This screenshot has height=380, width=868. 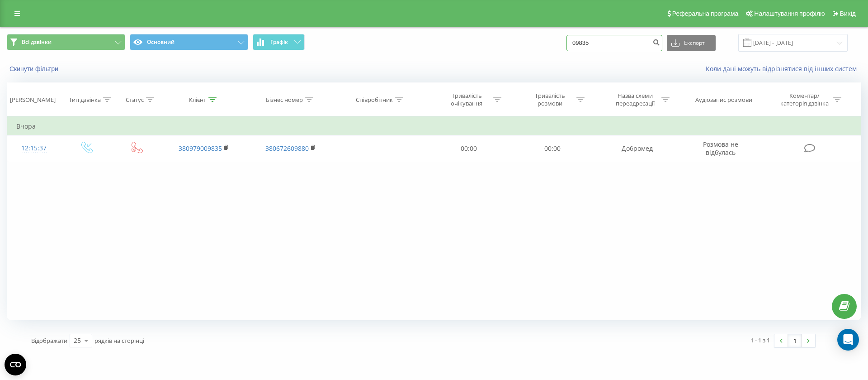 I want to click on a: 380979009835, so click(x=201, y=148).